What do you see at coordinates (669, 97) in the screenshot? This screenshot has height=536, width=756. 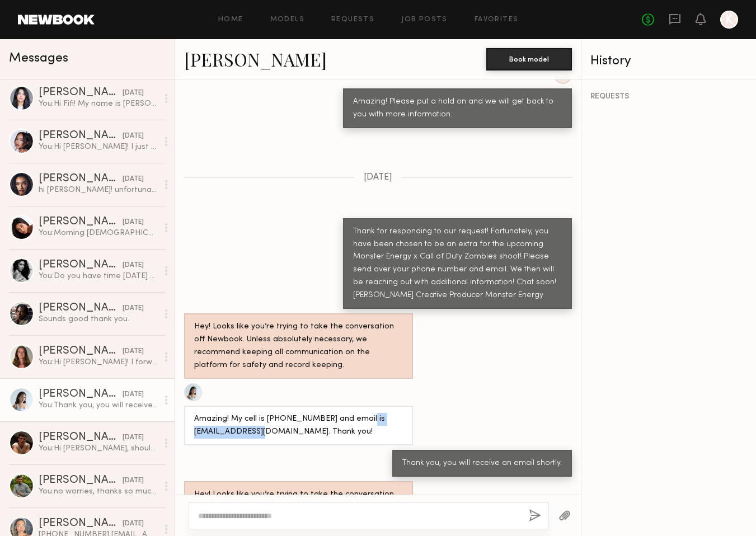 I see `div: REQUESTS` at bounding box center [669, 97].